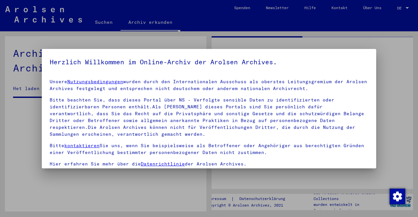 The width and height of the screenshot is (418, 217). Describe the element at coordinates (209, 85) in the screenshot. I see `p: Unsere wurden durch den Internationalen Ausschuss als oberstes Leitungsgremium der Arolsen Archiv...` at that location.